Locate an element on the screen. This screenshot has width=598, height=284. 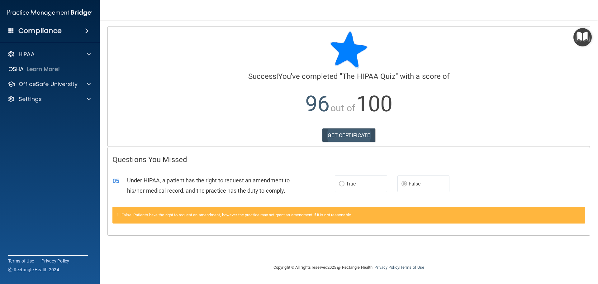
input: True is located at coordinates (341, 184).